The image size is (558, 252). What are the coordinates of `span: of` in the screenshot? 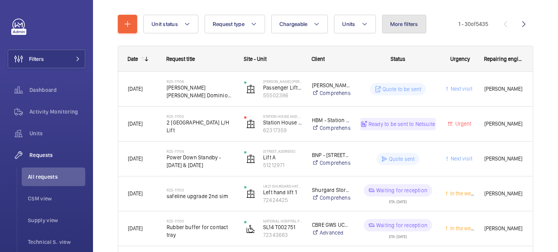 It's located at (473, 24).